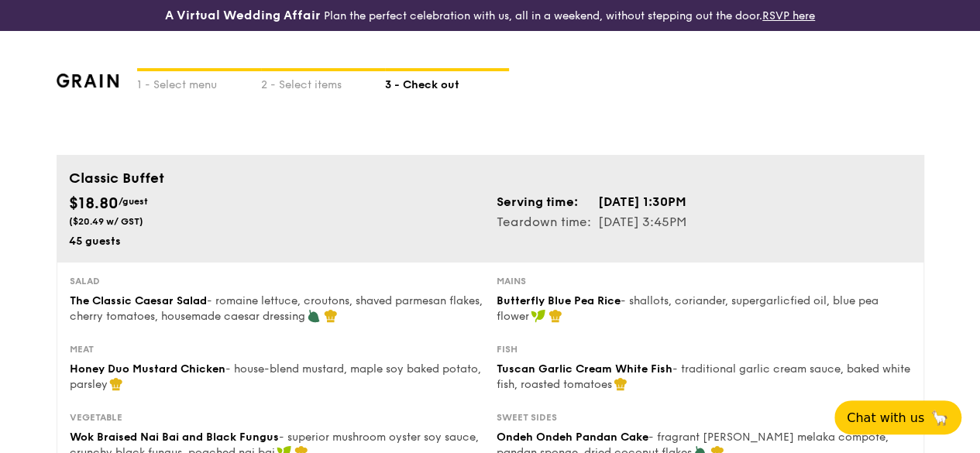 The width and height of the screenshot is (980, 453). Describe the element at coordinates (147, 369) in the screenshot. I see `span: Honey Duo Mustard Chicken` at that location.